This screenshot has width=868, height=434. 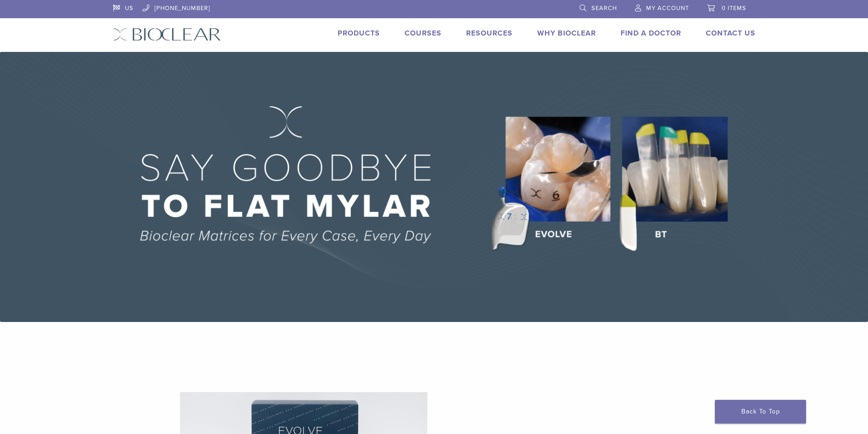 What do you see at coordinates (490, 33) in the screenshot?
I see `a: Resources` at bounding box center [490, 33].